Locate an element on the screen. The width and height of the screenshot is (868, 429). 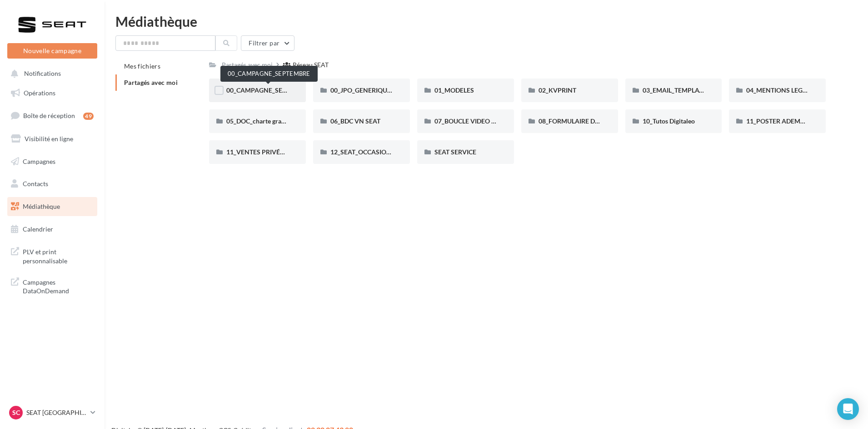
span: 05_DOC_charte graphique + Guidelines is located at coordinates (282, 121).